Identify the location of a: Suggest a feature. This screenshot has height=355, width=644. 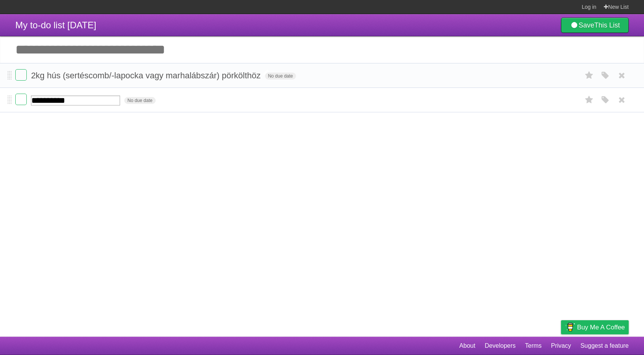
(605, 346).